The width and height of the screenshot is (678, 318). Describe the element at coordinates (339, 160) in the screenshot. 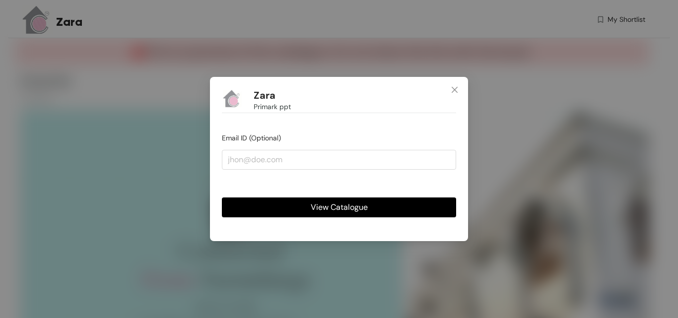

I see `input: jhon@doe.com` at that location.